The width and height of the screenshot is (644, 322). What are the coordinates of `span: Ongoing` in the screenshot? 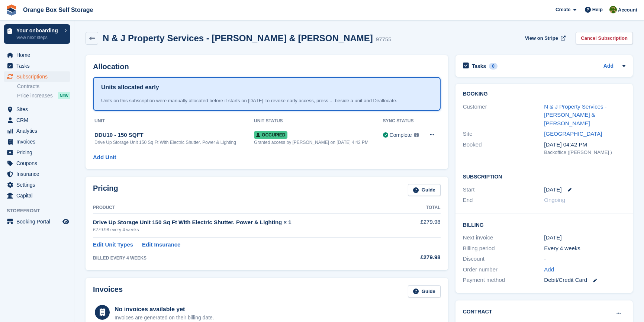 It's located at (554, 199).